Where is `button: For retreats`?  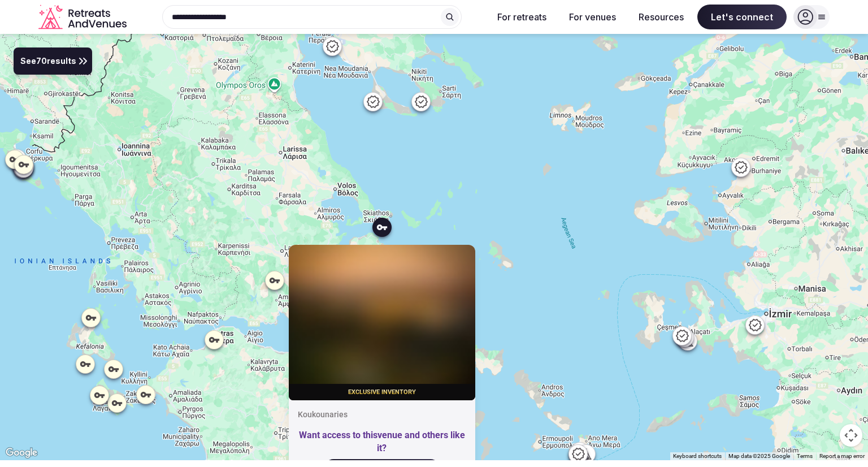 button: For retreats is located at coordinates (522, 17).